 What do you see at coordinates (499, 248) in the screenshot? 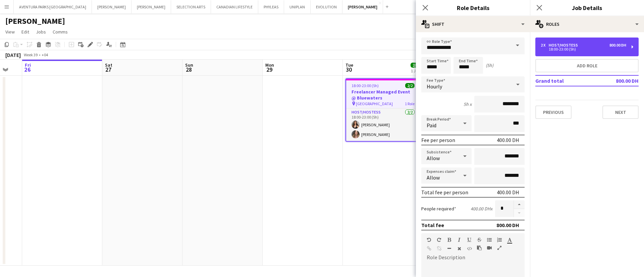
I see `button: Fullscreen` at bounding box center [499, 248].